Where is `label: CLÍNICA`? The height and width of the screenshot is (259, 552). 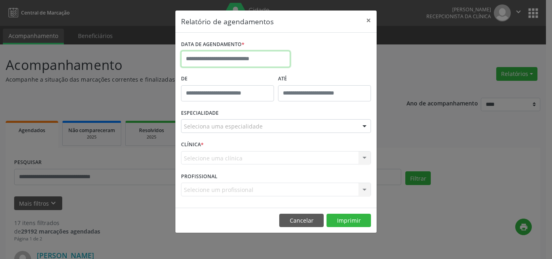 label: CLÍNICA is located at coordinates (192, 145).